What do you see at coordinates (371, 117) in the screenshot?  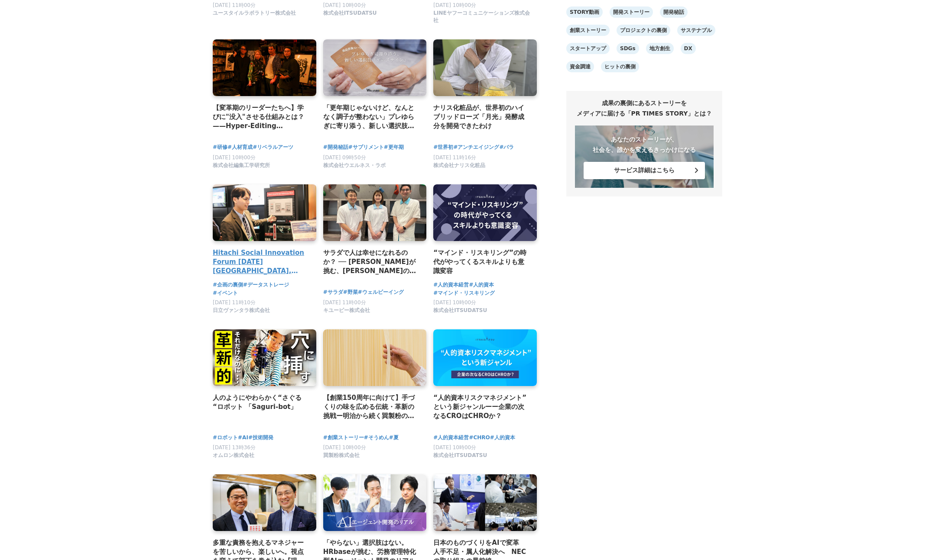 I see `a: 「更年期じゃないけど、なんとなく調子が整わない」プレゆらぎに寄り添う、新しい選択肢「ゲニステイン」` at bounding box center [371, 117].